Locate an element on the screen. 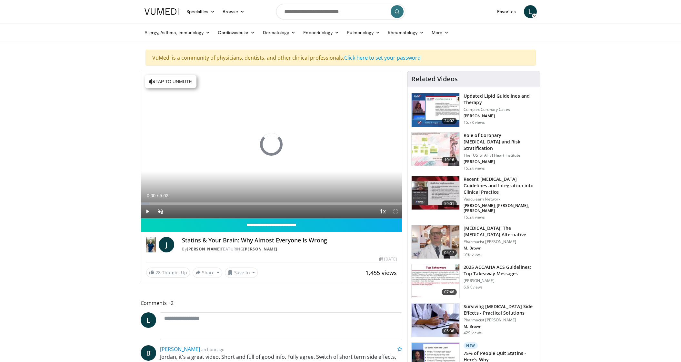 Image resolution: width=681 pixels, height=362 pixels. a: J is located at coordinates (166, 245).